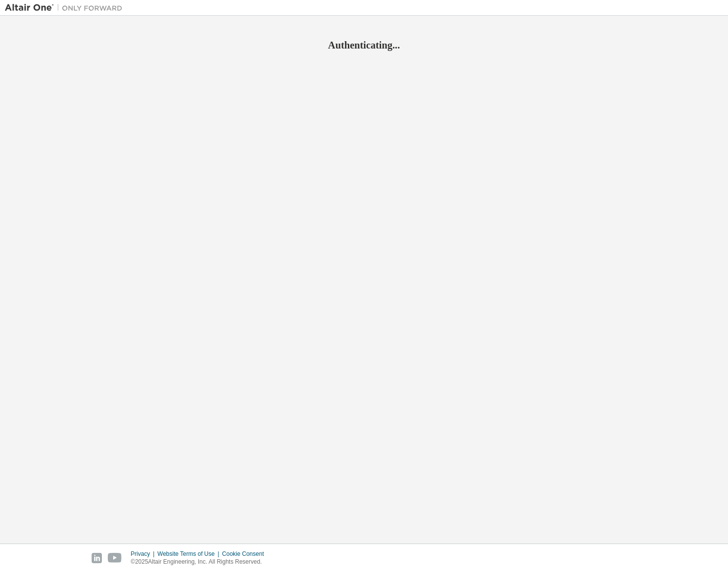  What do you see at coordinates (97, 557) in the screenshot?
I see `img: linkedin.svg` at bounding box center [97, 557].